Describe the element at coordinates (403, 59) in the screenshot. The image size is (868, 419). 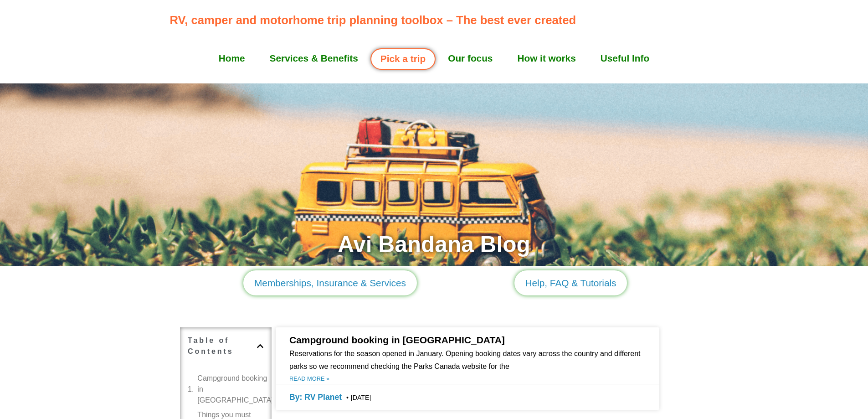
I see `a: Pick a trip` at that location.